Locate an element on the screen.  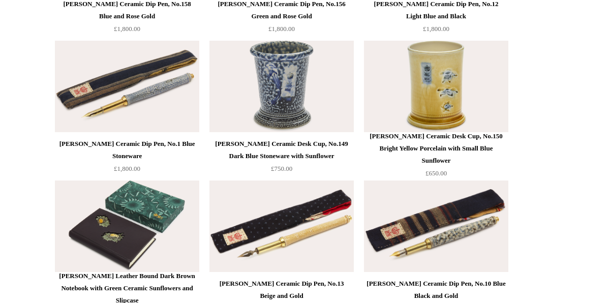
img: Steve Harrison Ceramic Desk Cup, No.149 Dark Blue Stoneware with Sunflower is located at coordinates (282, 86).